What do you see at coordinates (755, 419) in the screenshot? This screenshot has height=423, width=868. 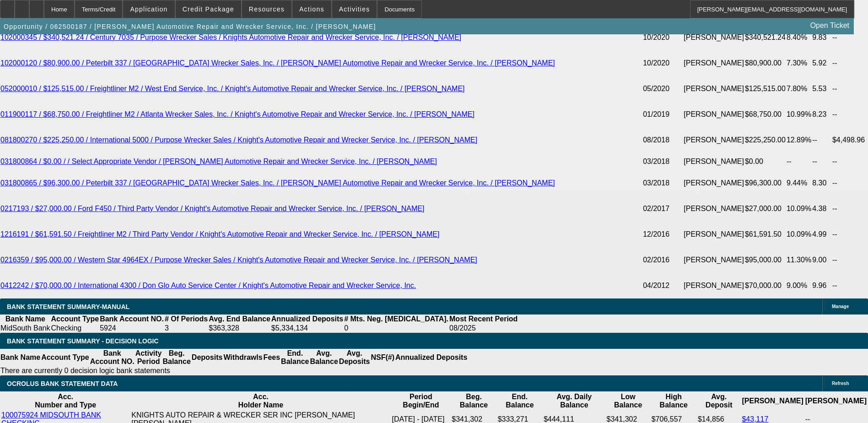 I see `a: $43,117` at bounding box center [755, 419].